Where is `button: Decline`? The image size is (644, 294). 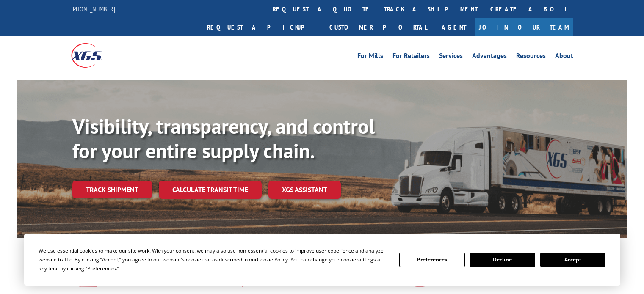
button: Decline is located at coordinates (502, 260).